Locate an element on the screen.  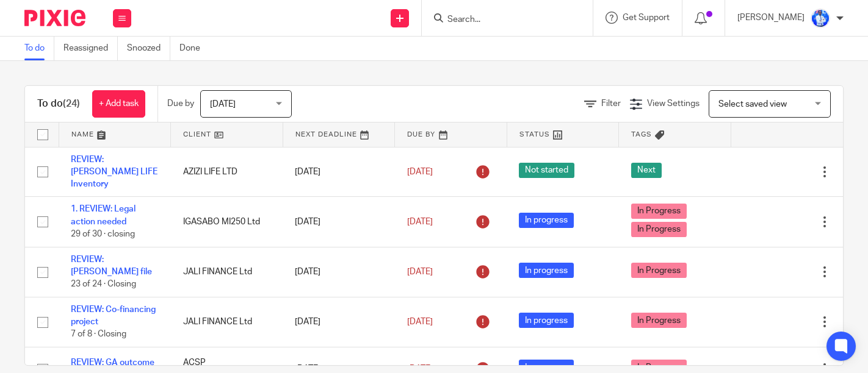
a: Done is located at coordinates (194, 48).